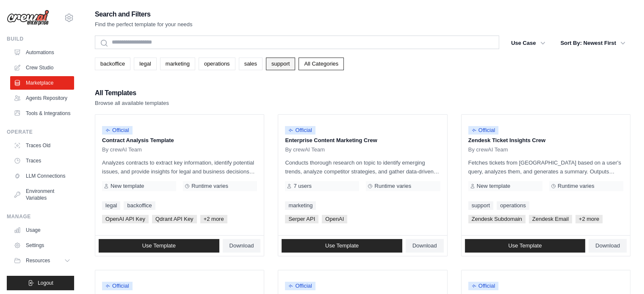 This screenshot has width=644, height=294. What do you see at coordinates (496, 219) in the screenshot?
I see `span: Zendesk Subdomain` at bounding box center [496, 219].